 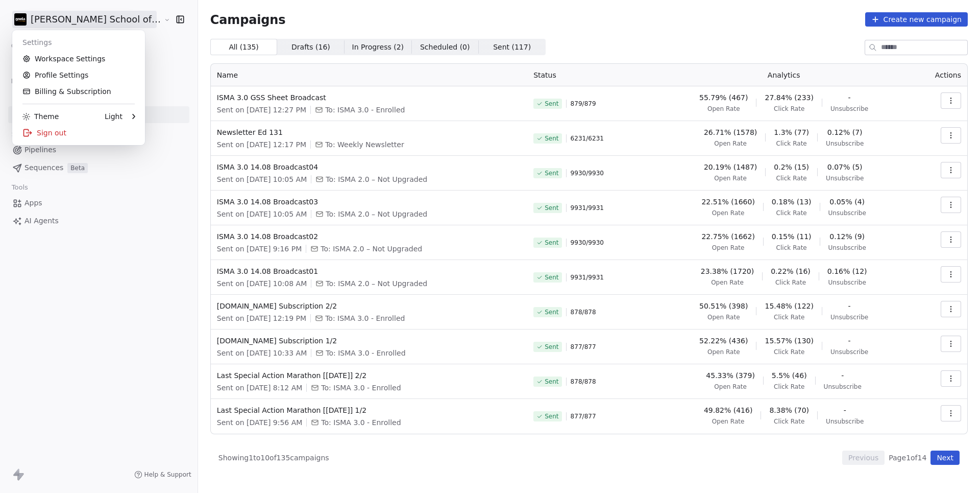 I want to click on a: Workspace Settings, so click(x=78, y=59).